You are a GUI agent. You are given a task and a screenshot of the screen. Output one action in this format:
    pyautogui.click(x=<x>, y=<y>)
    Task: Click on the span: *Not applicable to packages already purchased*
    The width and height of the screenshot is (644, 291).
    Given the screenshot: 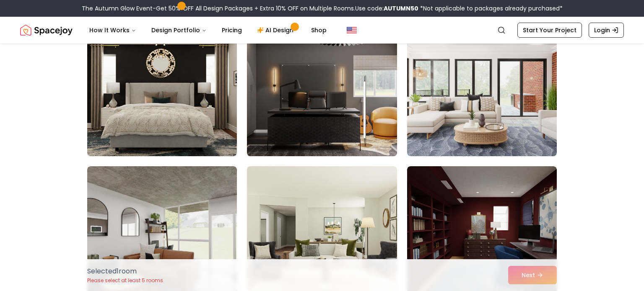 What is the action you would take?
    pyautogui.click(x=491, y=9)
    